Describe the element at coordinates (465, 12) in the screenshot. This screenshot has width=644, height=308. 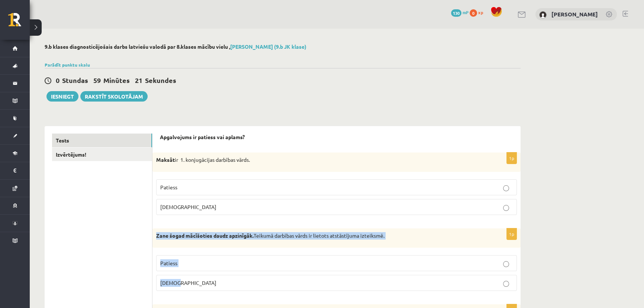
I see `span: mP` at that location.